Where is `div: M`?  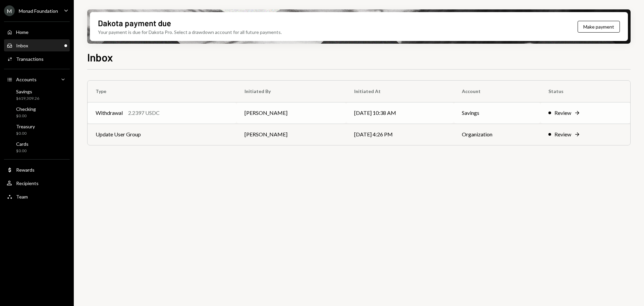 div: M is located at coordinates (9, 11).